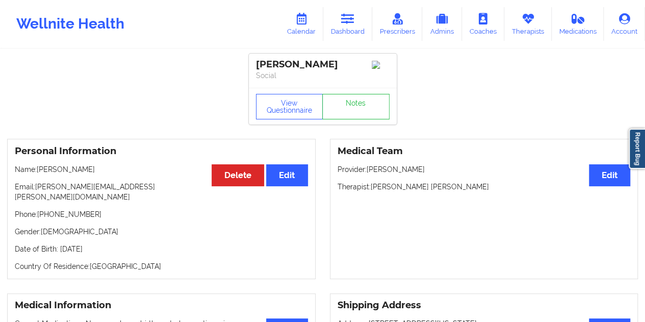 This screenshot has height=322, width=645. I want to click on a: Report Bug, so click(637, 148).